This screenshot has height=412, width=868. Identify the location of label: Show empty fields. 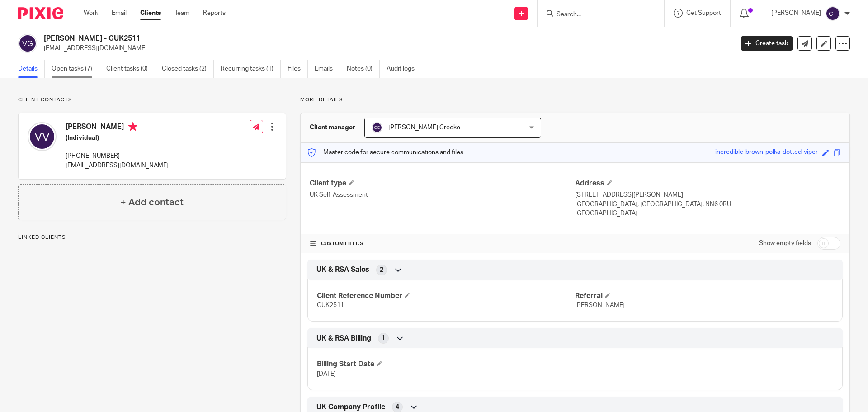
(784, 243).